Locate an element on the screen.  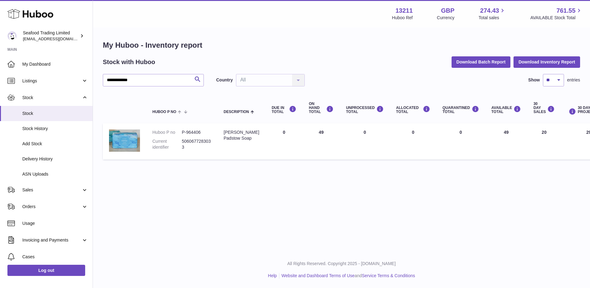
a: 761.55 AVAILABLE Stock Total is located at coordinates (556, 14).